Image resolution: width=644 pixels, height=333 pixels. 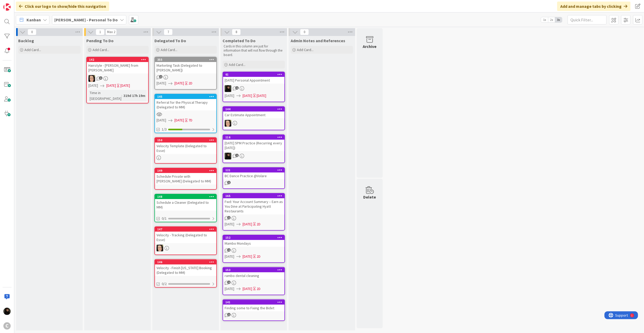 I want to click on span: 2x, so click(x=552, y=19).